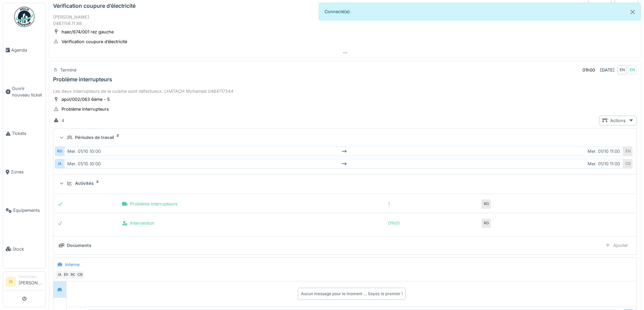  I want to click on div: Activités, so click(84, 183).